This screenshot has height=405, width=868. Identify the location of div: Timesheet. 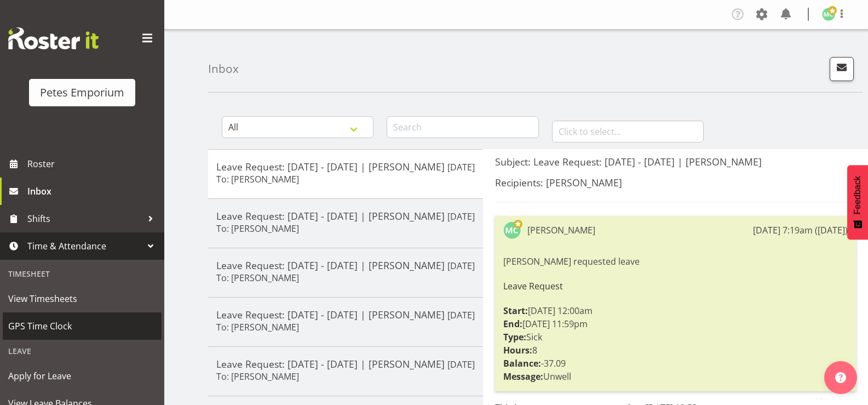
(82, 274).